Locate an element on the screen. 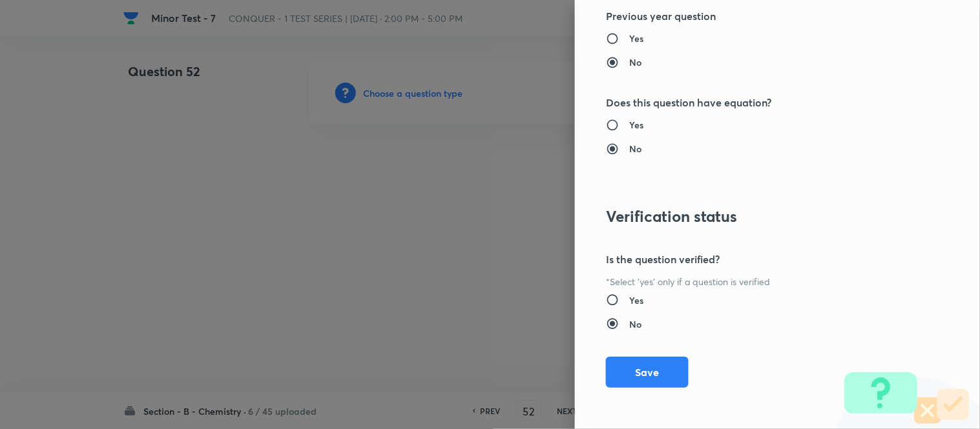 The height and width of the screenshot is (429, 980). h5: Does this question have equation? is located at coordinates (755, 102).